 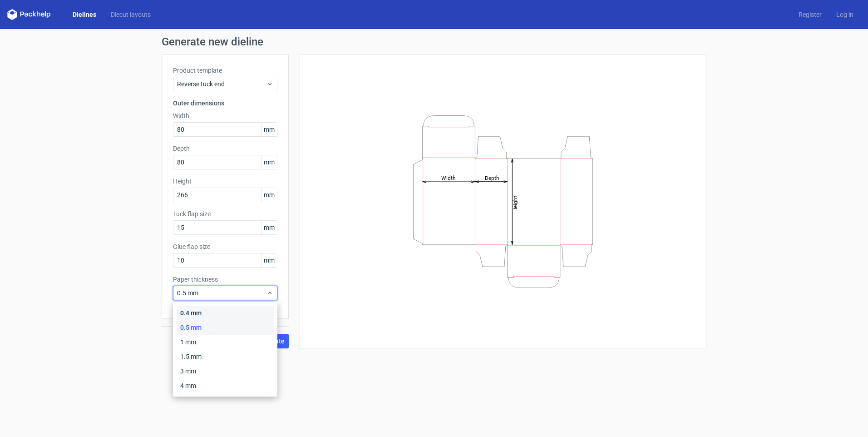 I want to click on h3: Outer dimensions, so click(x=225, y=103).